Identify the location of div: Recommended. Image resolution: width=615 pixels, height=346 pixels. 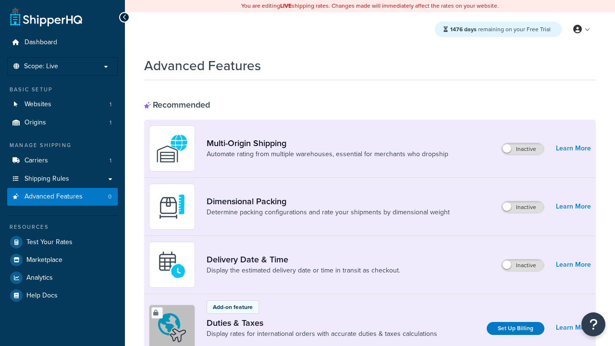
(177, 105).